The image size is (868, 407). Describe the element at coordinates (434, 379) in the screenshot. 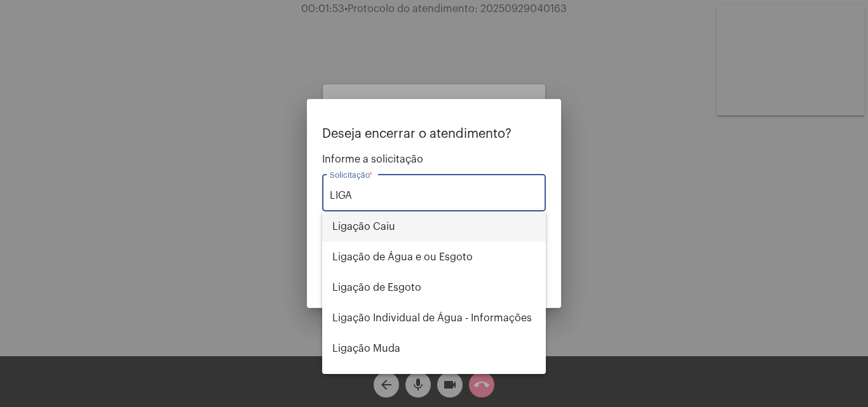

I see `span: Religação (informações sobre)` at that location.